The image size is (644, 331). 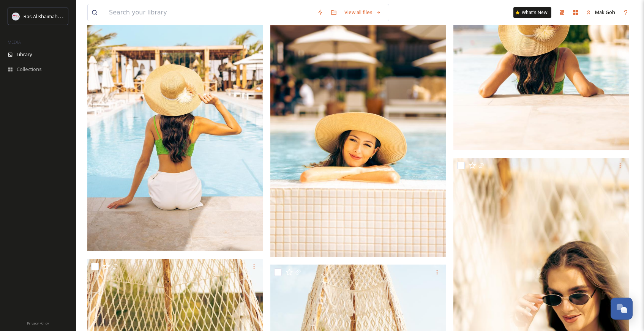 What do you see at coordinates (621, 308) in the screenshot?
I see `button: Open Chat` at bounding box center [621, 308].